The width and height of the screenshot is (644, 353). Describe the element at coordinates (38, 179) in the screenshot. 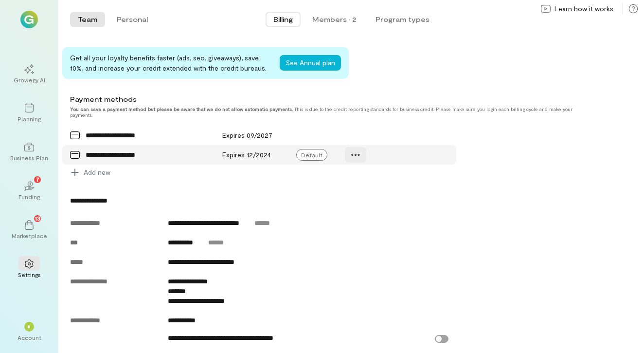

I see `span: 7` at that location.